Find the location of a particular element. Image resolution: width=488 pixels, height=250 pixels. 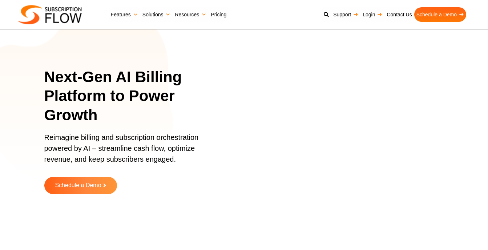

img: Subscriptionflow is located at coordinates (50, 15).